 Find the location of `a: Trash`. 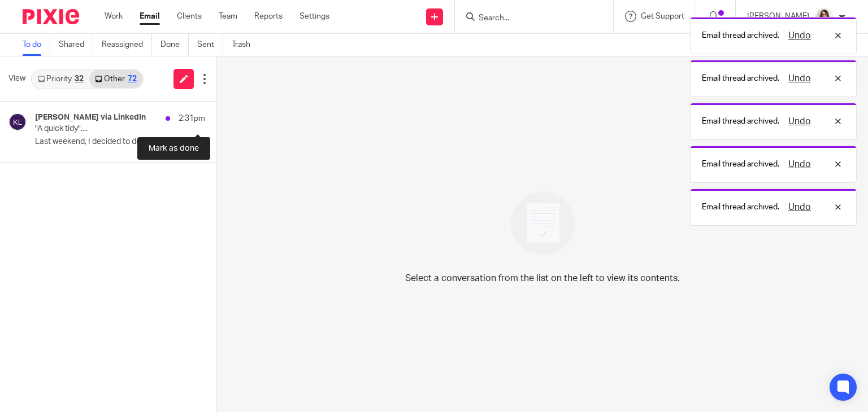

a: Trash is located at coordinates (245, 44).